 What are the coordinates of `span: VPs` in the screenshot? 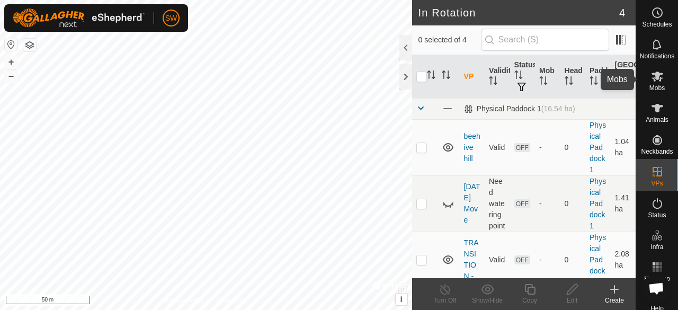 It's located at (657, 183).